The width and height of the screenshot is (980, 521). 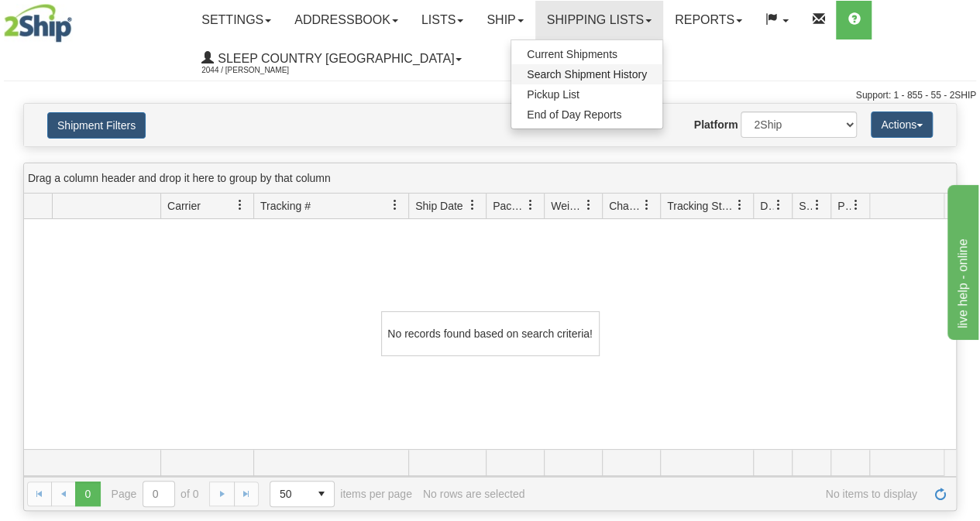 What do you see at coordinates (567, 206) in the screenshot?
I see `span: Weight` at bounding box center [567, 206].